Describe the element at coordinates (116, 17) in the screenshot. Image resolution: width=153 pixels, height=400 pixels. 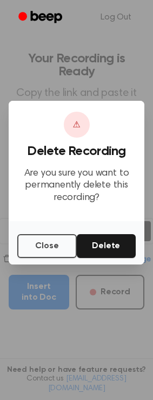
I see `a: Log Out` at that location.